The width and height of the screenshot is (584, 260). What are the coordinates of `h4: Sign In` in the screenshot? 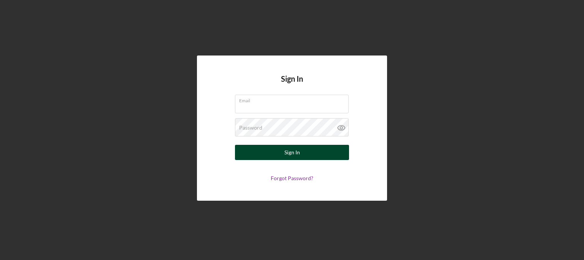 It's located at (292, 84).